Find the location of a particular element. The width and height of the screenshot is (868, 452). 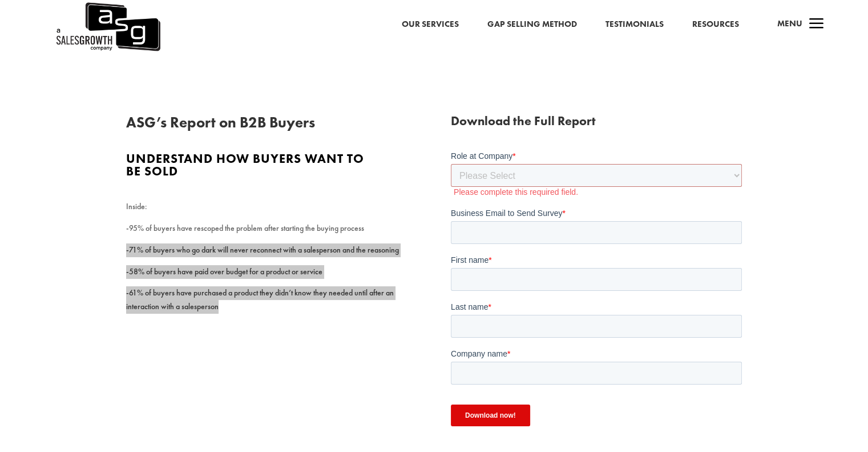

a: Testimonials is located at coordinates (635, 25).